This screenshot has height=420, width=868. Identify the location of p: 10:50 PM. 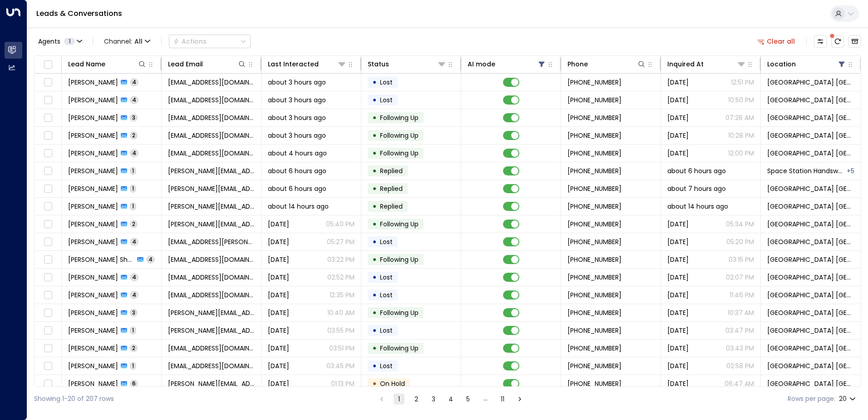
(741, 100).